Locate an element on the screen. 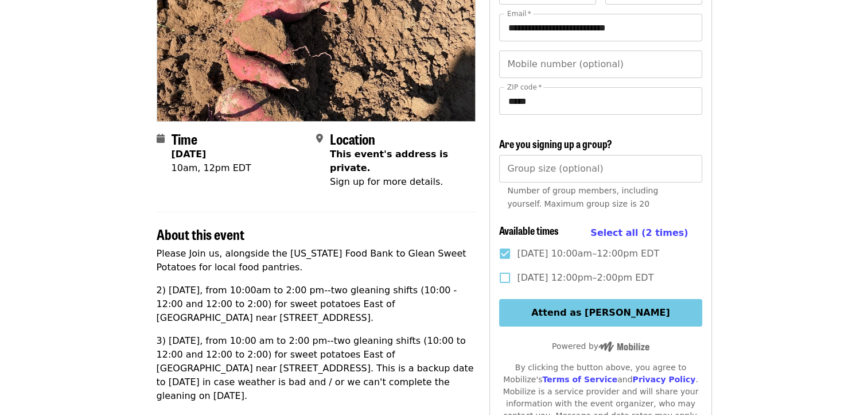  input: ZIP code is located at coordinates (600, 101).